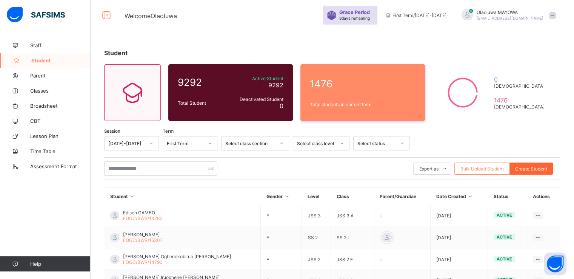 The image size is (574, 279). What do you see at coordinates (60, 264) in the screenshot?
I see `span: Help` at bounding box center [60, 264].